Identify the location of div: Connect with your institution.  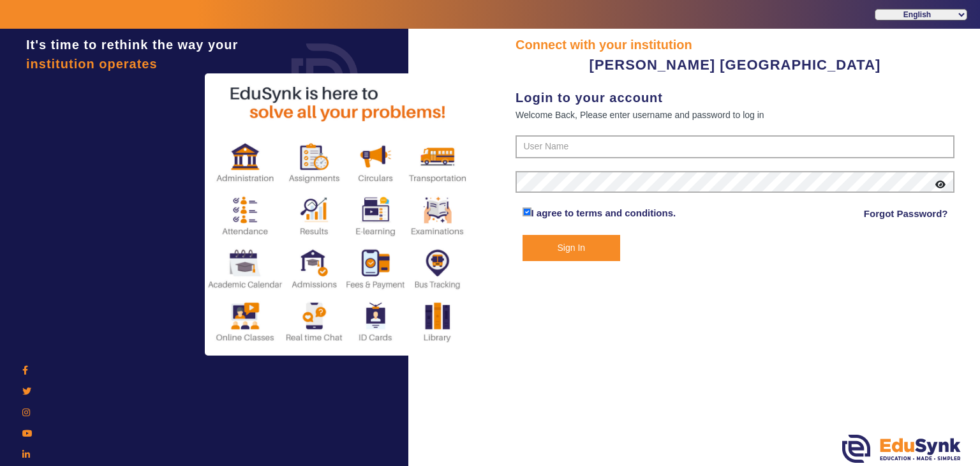
(735, 45).